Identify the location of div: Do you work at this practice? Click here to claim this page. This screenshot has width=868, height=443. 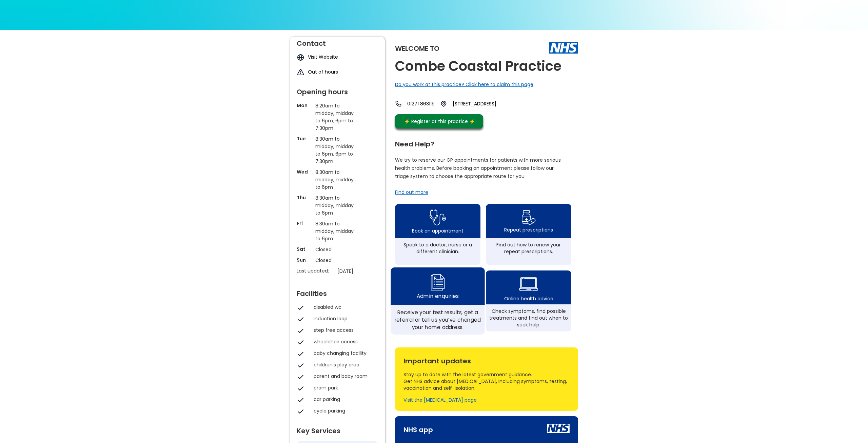
(464, 85).